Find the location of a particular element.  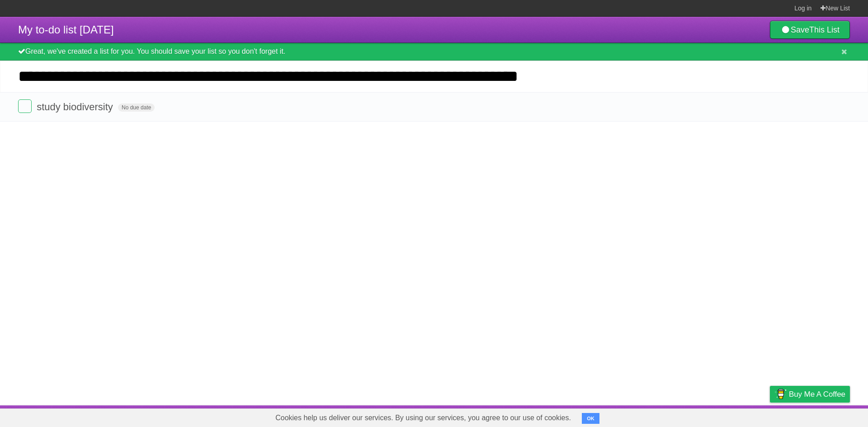

span: study biodiversity is located at coordinates (76, 107).